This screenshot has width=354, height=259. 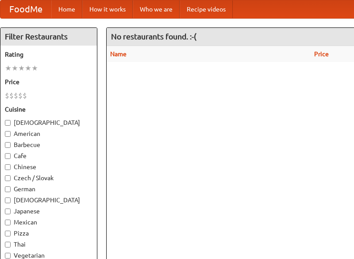 I want to click on input: Cafe, so click(x=8, y=156).